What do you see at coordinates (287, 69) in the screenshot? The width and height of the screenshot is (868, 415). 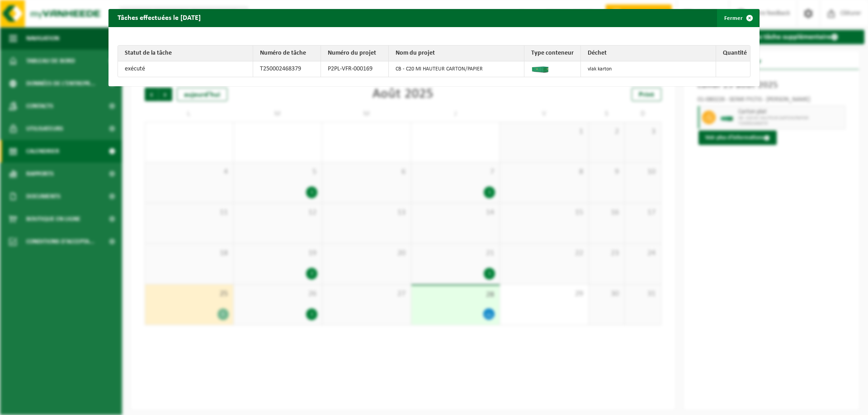 I see `td: T250002468379` at bounding box center [287, 69].